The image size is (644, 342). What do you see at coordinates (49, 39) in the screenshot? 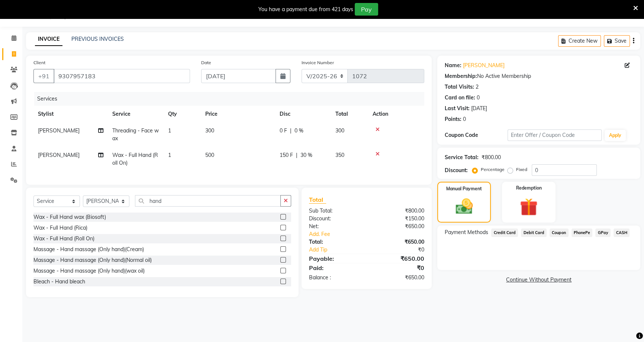
I see `a: INVOICE` at bounding box center [49, 39].